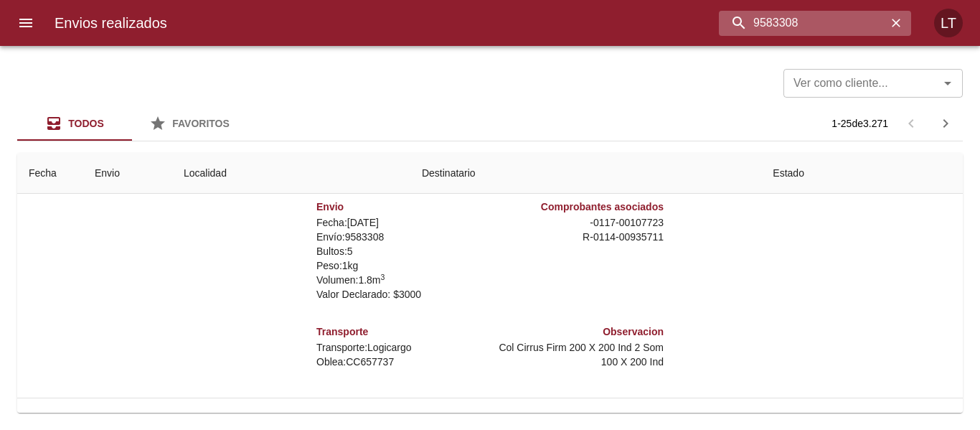 The width and height of the screenshot is (980, 430). What do you see at coordinates (86, 124) in the screenshot?
I see `span: Todos` at bounding box center [86, 124].